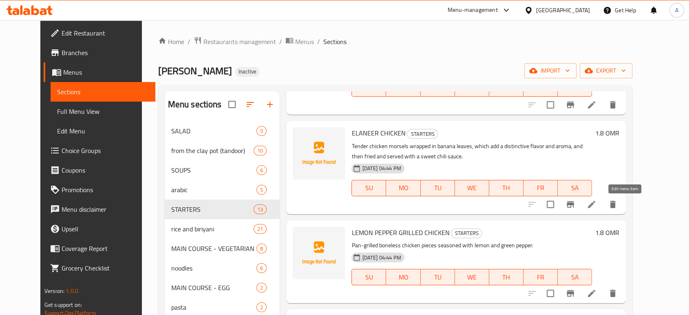 The width and height of the screenshot is (689, 315). Describe the element at coordinates (240, 42) in the screenshot. I see `span: Restaurants management` at that location.